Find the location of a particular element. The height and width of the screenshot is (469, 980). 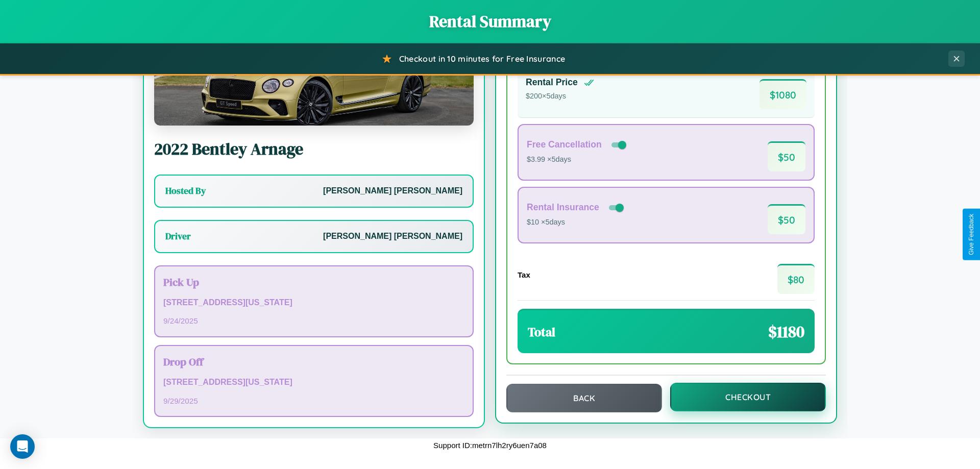

h1: Rental Summary is located at coordinates (490, 21).